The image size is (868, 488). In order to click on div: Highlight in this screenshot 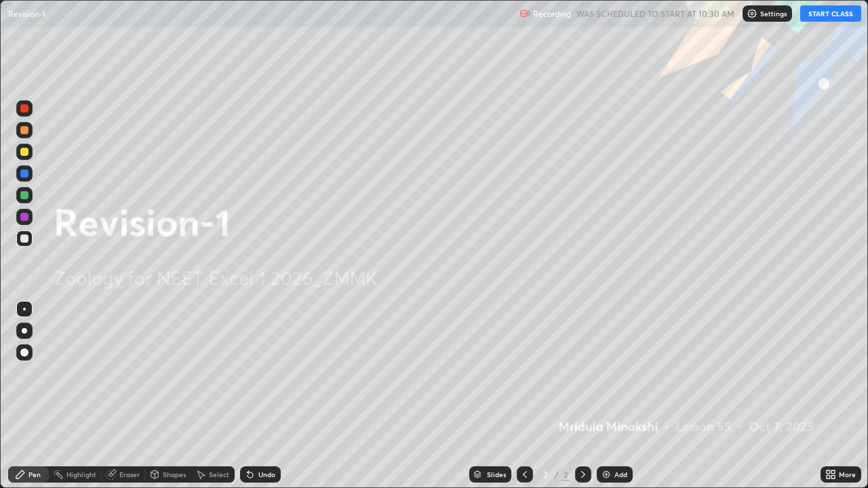, I will do `click(81, 475)`.